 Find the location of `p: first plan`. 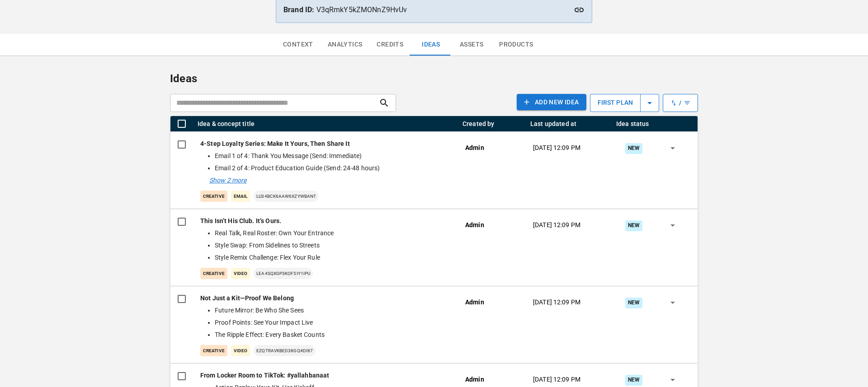

p: first plan is located at coordinates (615, 103).